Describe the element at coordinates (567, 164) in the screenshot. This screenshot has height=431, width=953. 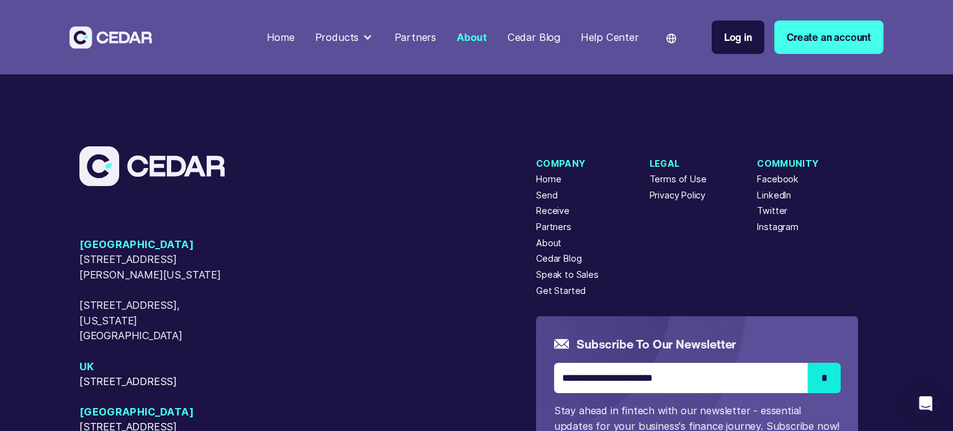
I see `div: Company` at that location.